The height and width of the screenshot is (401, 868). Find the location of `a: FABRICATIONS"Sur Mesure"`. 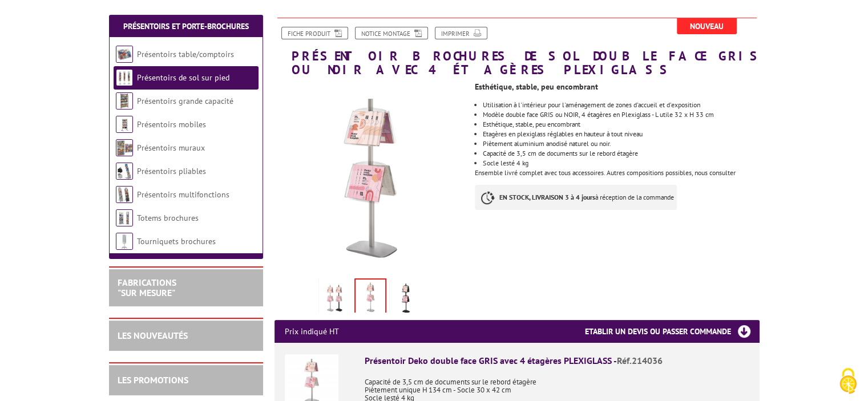

a: FABRICATIONS"Sur Mesure" is located at coordinates (147, 287).